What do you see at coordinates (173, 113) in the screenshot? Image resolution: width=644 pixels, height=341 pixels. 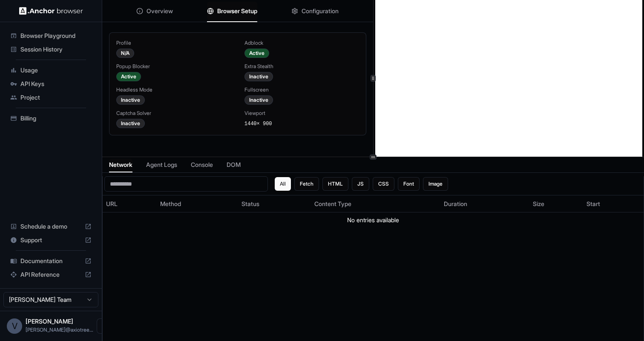 I see `div: Captcha Solver` at bounding box center [173, 113].